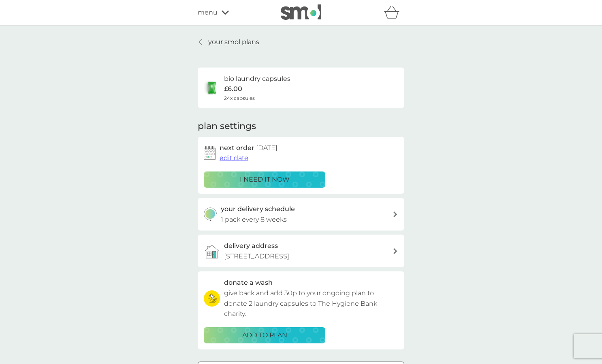 The height and width of the screenshot is (364, 602). What do you see at coordinates (301, 214) in the screenshot?
I see `button: your delivery schedule1 pack every 8 weeks` at bounding box center [301, 214].